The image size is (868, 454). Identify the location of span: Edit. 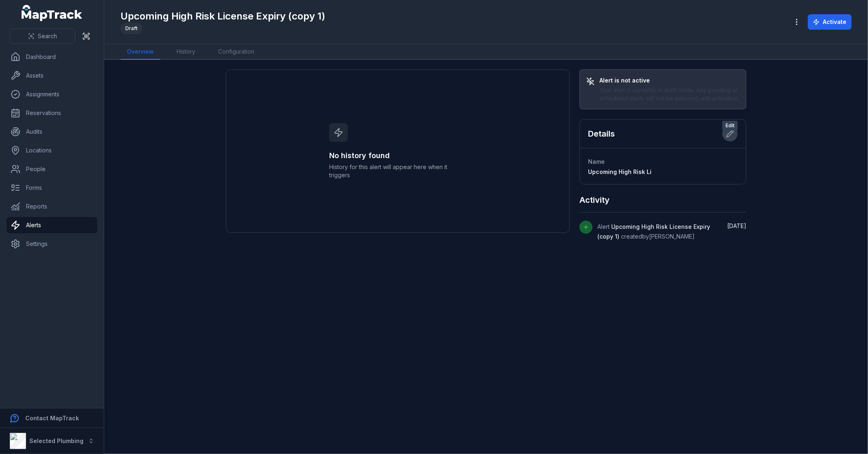
(730, 125).